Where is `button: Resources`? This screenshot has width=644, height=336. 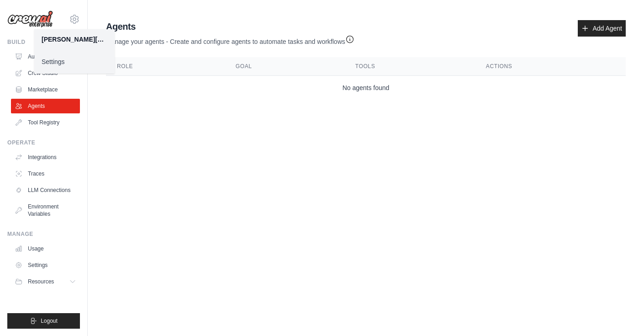 button: Resources is located at coordinates (45, 281).